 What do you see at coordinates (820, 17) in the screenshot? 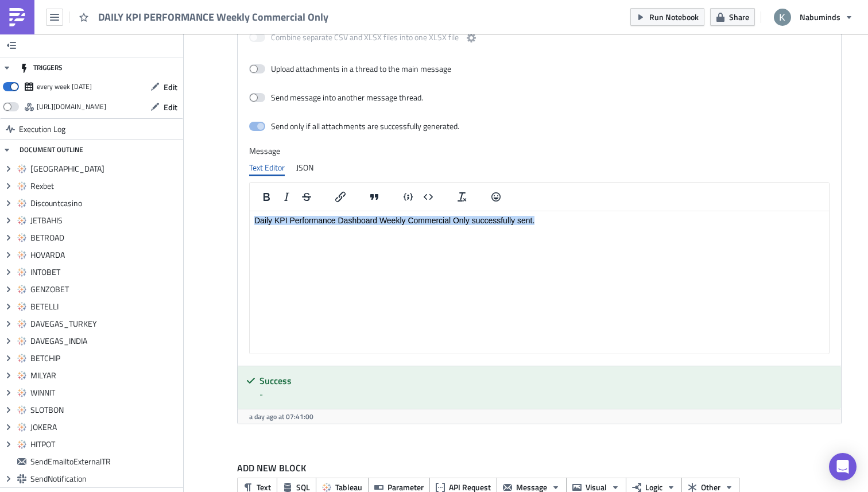
I see `span: Nabuminds` at bounding box center [820, 17].